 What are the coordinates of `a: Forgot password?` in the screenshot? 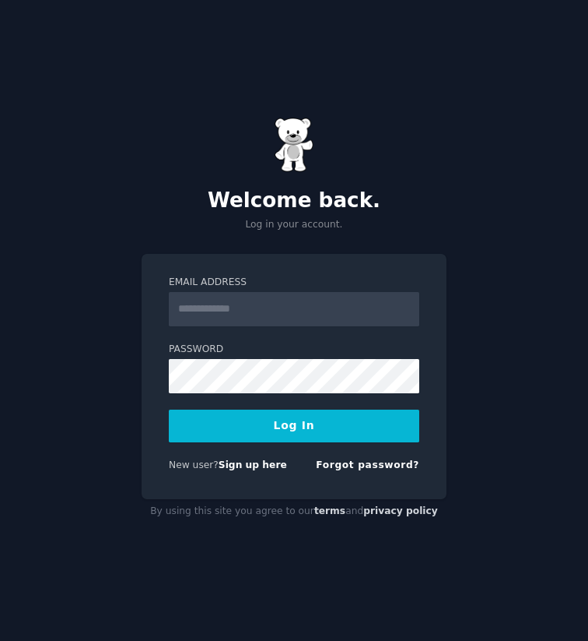 It's located at (367, 465).